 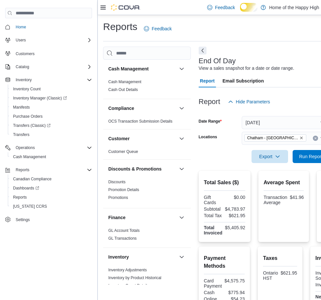 I want to click on h3: Finance, so click(x=117, y=218).